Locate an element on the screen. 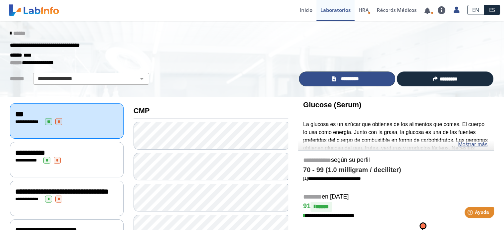  b: CMP is located at coordinates (142, 111).